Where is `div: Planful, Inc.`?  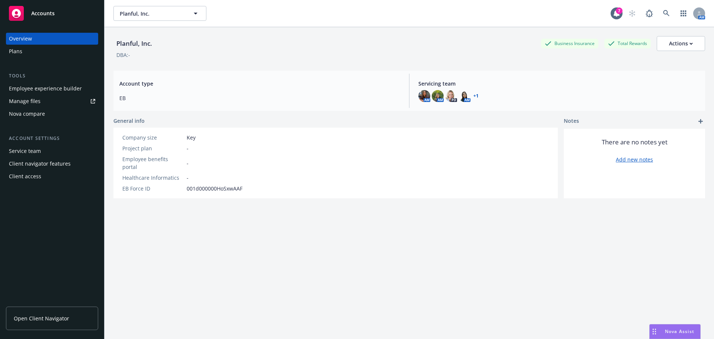 div: Planful, Inc. is located at coordinates (134, 43).